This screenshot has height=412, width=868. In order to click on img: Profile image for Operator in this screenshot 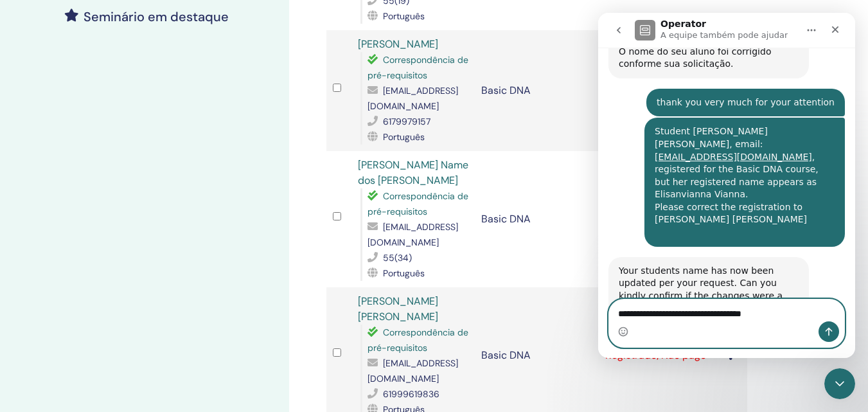, I will do `click(47, 17)`.